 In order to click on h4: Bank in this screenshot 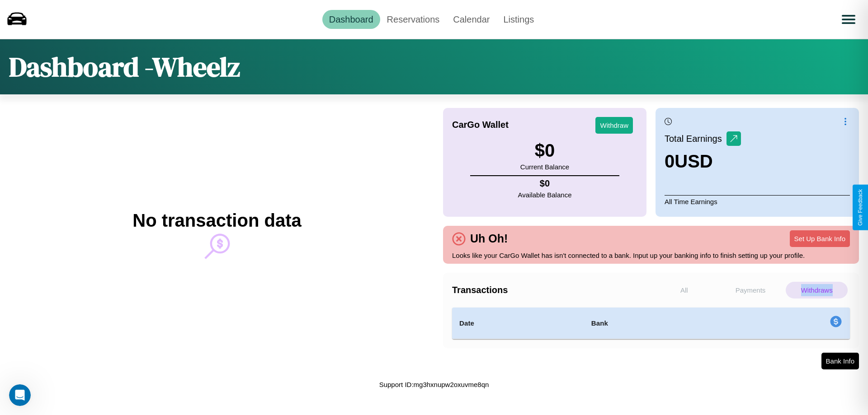, I will do `click(654, 324)`.